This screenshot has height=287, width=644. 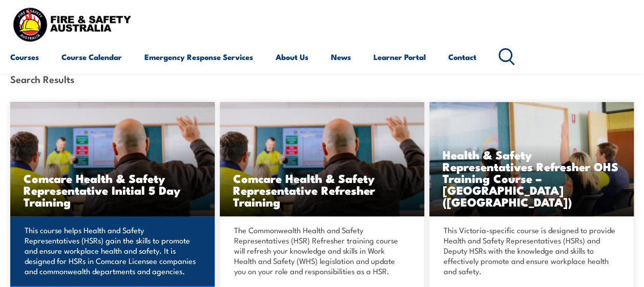 What do you see at coordinates (399, 57) in the screenshot?
I see `a: Learner Portal` at bounding box center [399, 57].